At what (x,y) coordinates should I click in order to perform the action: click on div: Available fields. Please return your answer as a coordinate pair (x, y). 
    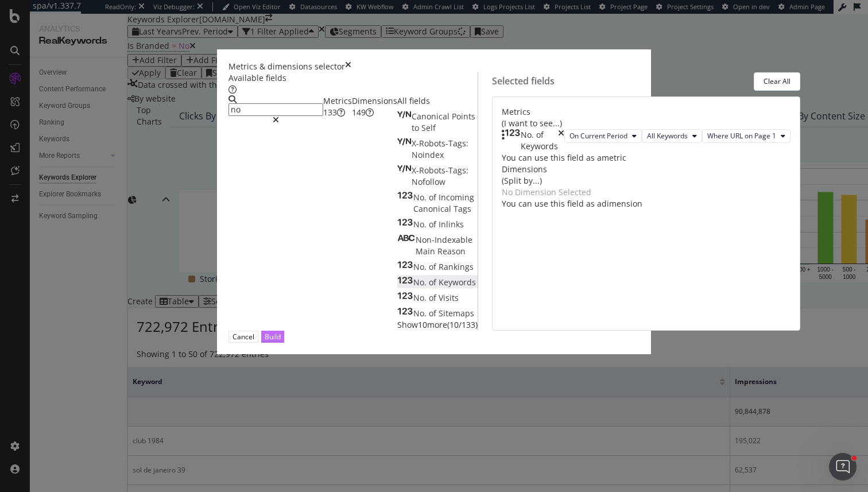
    Looking at the image, I should click on (353, 78).